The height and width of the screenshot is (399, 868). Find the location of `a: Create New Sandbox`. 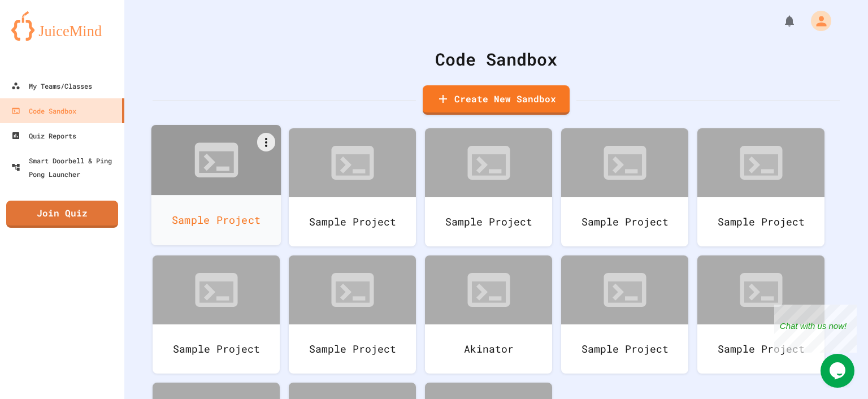

a: Create New Sandbox is located at coordinates (496, 100).